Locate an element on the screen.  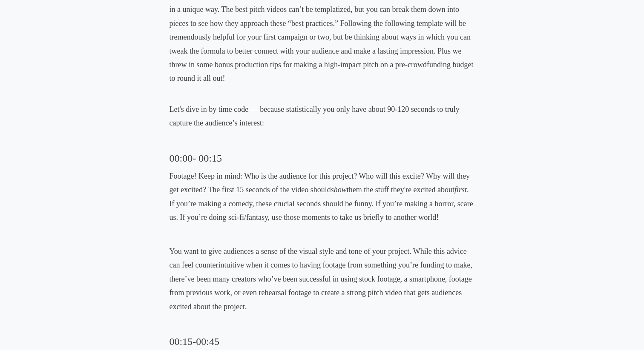
p: Footage! Keep in mind: Who is the audience for this project? Who will this excite? Why will they ... is located at coordinates (322, 197).